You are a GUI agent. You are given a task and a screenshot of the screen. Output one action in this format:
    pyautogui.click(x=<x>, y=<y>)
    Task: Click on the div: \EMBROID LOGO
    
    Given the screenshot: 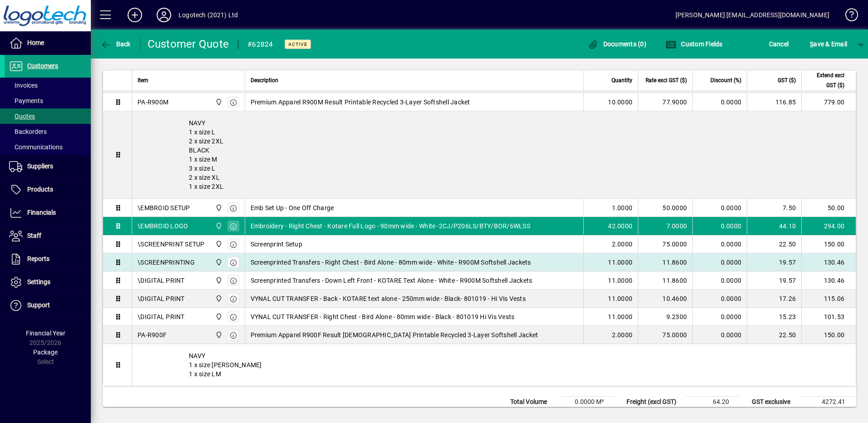 What is the action you would take?
    pyautogui.click(x=162, y=226)
    